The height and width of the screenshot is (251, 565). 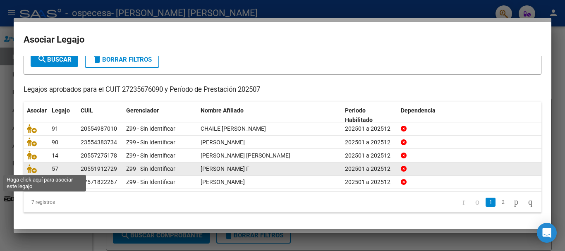 I want to click on datatable-header-cell: CUIL, so click(x=100, y=115).